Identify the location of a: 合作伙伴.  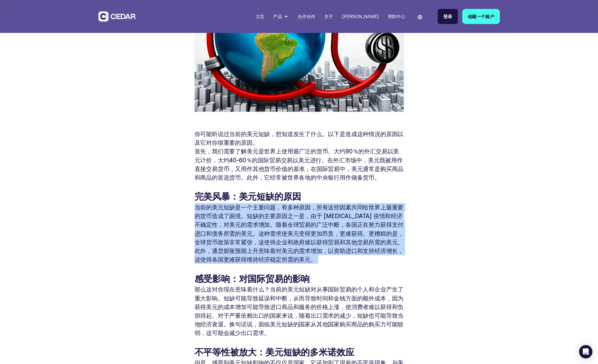
(306, 16).